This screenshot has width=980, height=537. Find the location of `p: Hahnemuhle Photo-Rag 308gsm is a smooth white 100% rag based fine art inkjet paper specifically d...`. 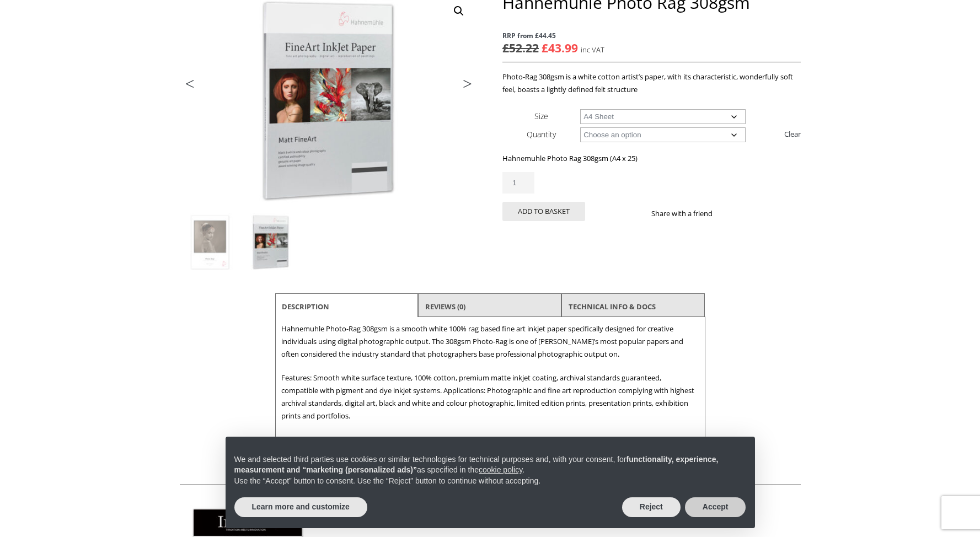

p: Hahnemuhle Photo-Rag 308gsm is a smooth white 100% rag based fine art inkjet paper specifically d... is located at coordinates (490, 341).